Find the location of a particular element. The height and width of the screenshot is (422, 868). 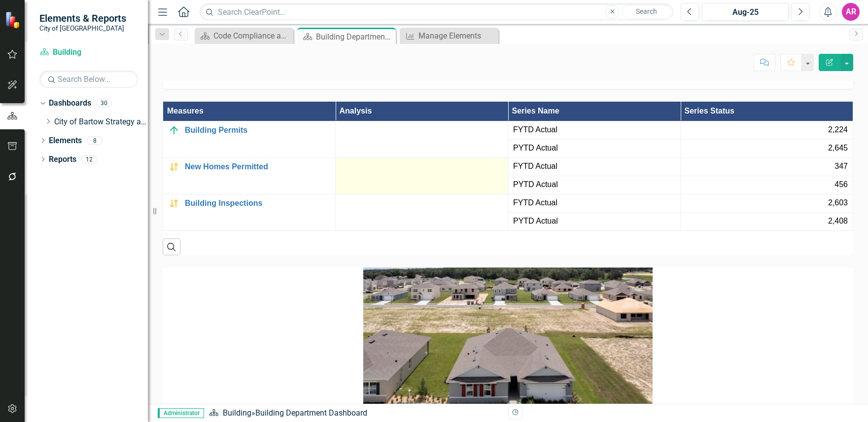

a: City of Bartow Strategy and Performance Dashboard is located at coordinates (101, 122).